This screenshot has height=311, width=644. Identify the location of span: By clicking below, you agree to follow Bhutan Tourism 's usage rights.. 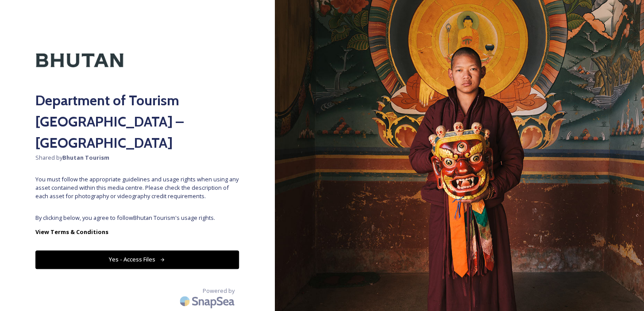
(137, 218).